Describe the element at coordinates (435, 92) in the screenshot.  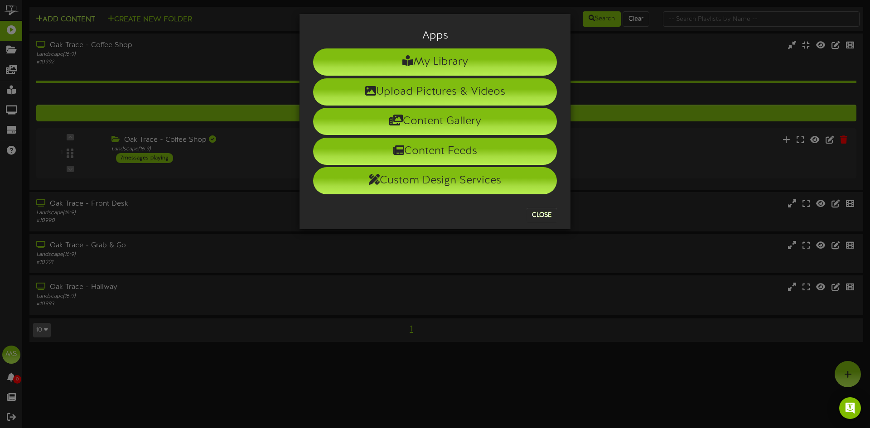
I see `li: Upload Pictures & Videos` at that location.